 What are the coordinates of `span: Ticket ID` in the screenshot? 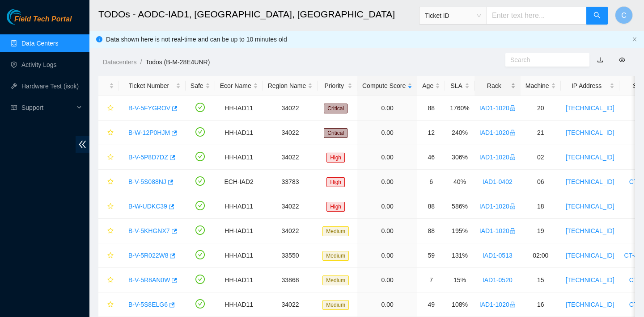 It's located at (453, 16).